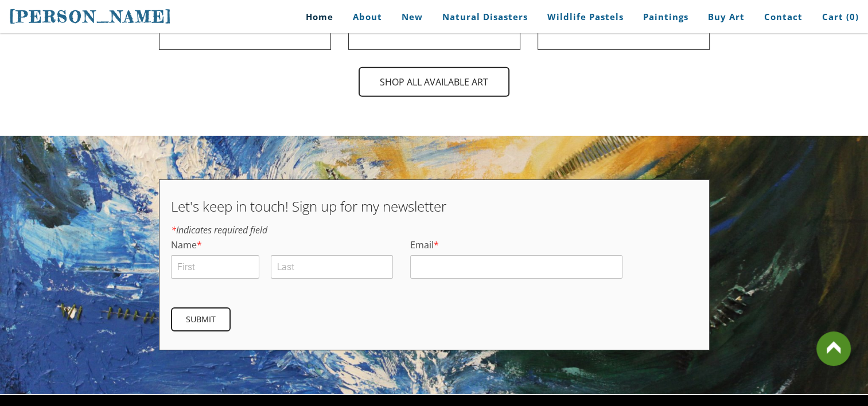 This screenshot has width=868, height=406. I want to click on input: First, so click(215, 266).